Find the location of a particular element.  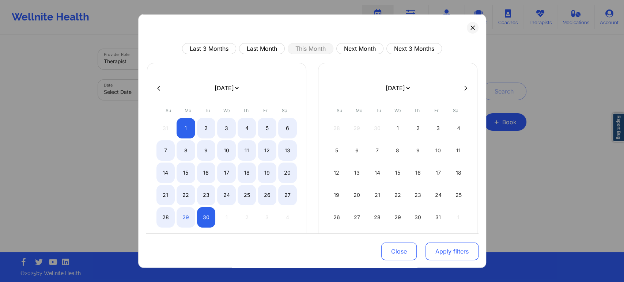

div: Fri Oct 17 2025 is located at coordinates (438, 173).